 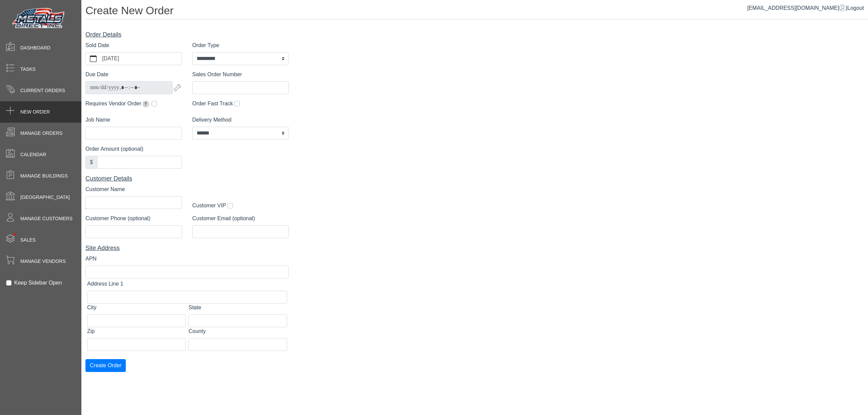 I want to click on span: Dashboard, so click(x=35, y=47).